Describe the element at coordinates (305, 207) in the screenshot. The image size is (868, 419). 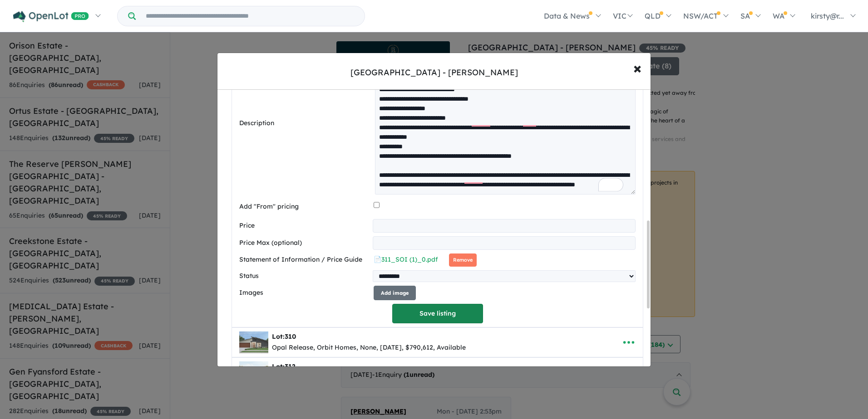
I see `label: Add "From" pricing` at that location.